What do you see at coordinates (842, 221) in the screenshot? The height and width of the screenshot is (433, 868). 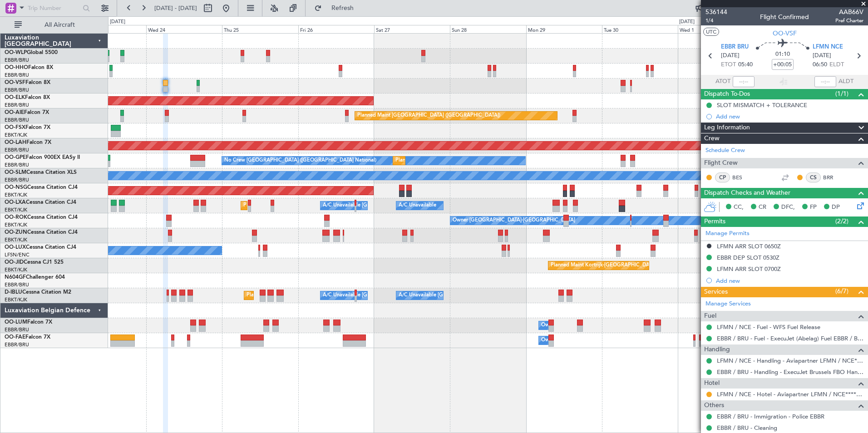 I see `span: (2/2)` at bounding box center [842, 221].